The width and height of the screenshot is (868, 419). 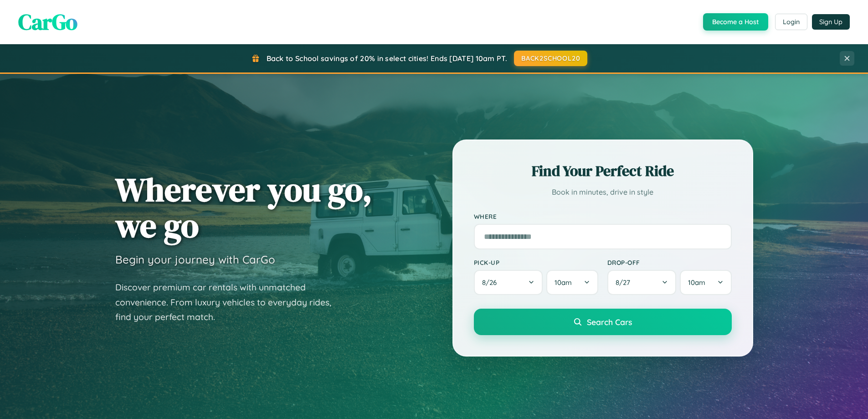 What do you see at coordinates (625, 282) in the screenshot?
I see `span: 8 / 27` at bounding box center [625, 282].